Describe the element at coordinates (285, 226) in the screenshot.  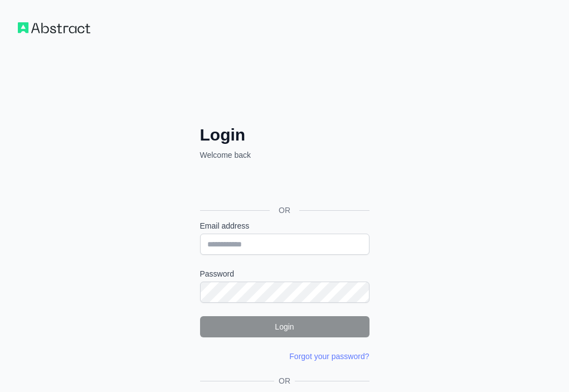
I see `label: Email address` at that location.